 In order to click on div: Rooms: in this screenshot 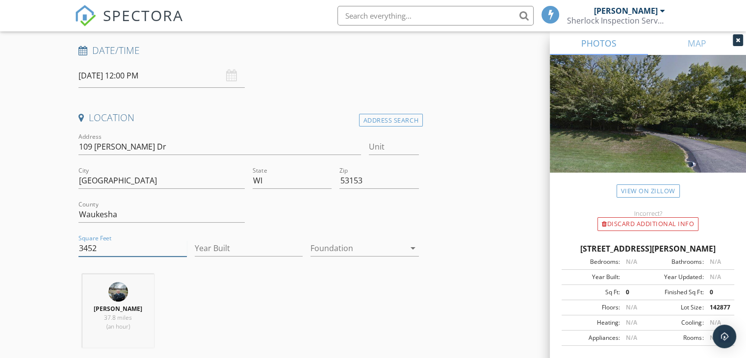, I will do `click(675, 338)`.